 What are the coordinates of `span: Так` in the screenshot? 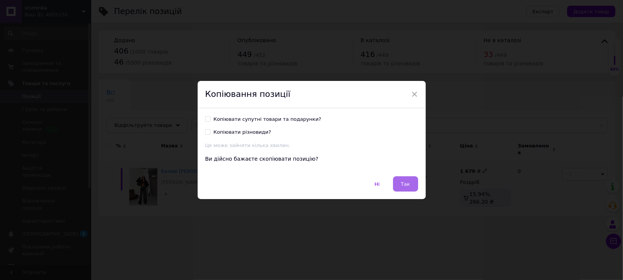 It's located at (405, 184).